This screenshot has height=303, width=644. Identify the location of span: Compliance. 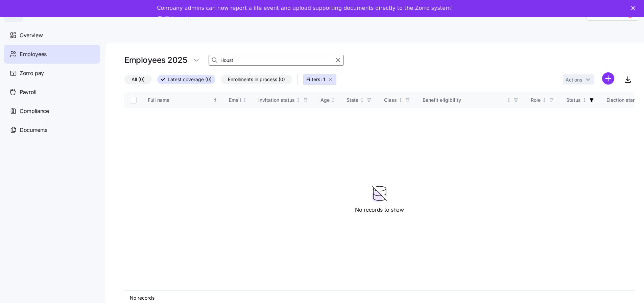
(34, 110).